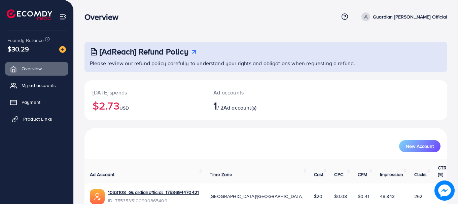  I want to click on a: logo, so click(29, 14).